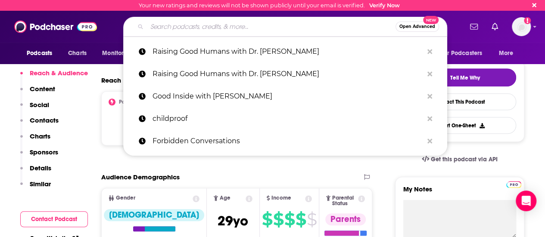  What do you see at coordinates (225, 198) in the screenshot?
I see `span: Age` at bounding box center [225, 198].